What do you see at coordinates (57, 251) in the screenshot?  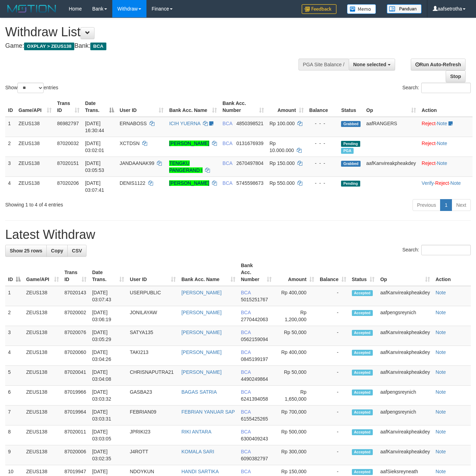 I see `span: Copy` at bounding box center [57, 251].